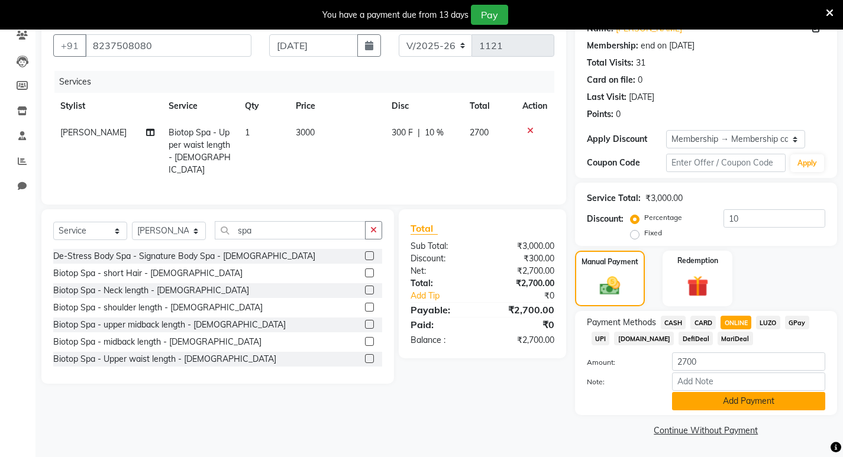  Describe the element at coordinates (290, 230) in the screenshot. I see `input: Search or Scan` at that location.